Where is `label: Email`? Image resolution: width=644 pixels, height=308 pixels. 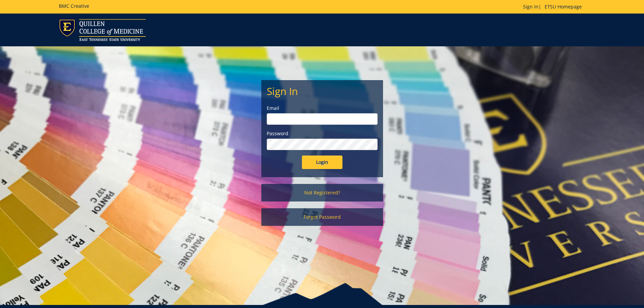
label: Email is located at coordinates (322, 108).